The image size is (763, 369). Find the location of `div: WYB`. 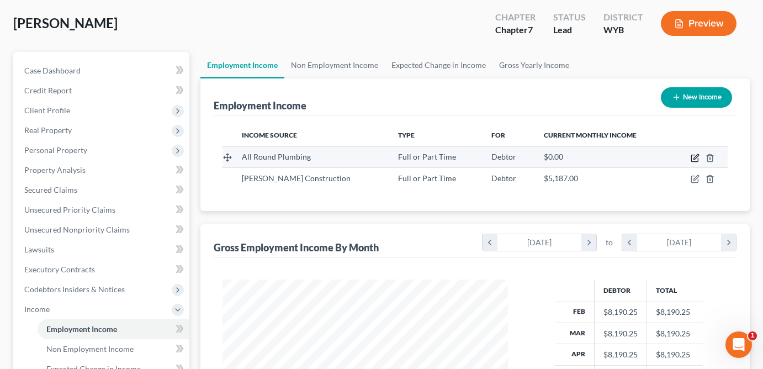

div: WYB is located at coordinates (623, 30).